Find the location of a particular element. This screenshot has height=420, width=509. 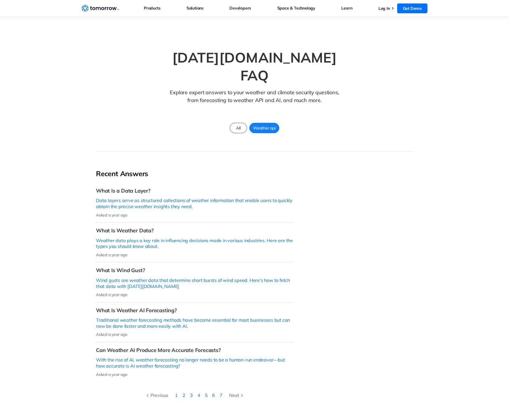

a: Solutions is located at coordinates (195, 8).